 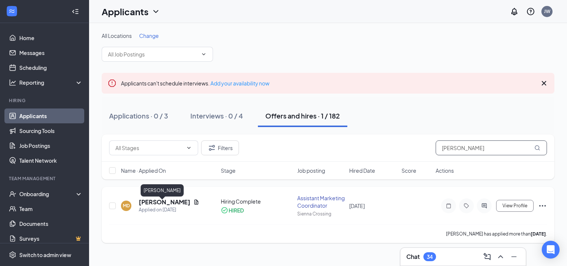 I want to click on a: SurveysCrown, so click(x=51, y=238).